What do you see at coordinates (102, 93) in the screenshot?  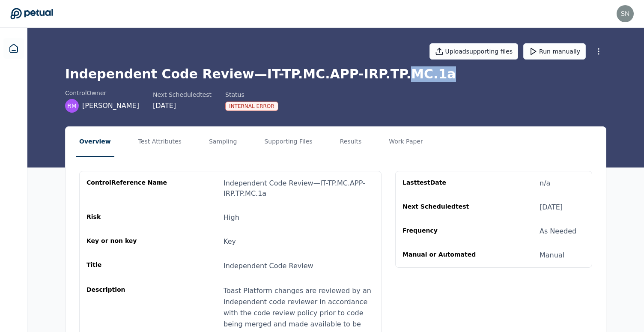 I see `div: control Owner` at bounding box center [102, 93].